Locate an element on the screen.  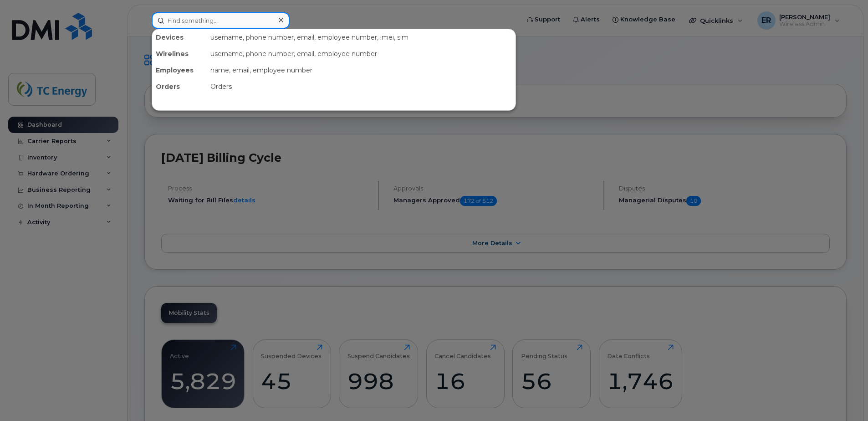
div: Employees is located at coordinates (179, 70).